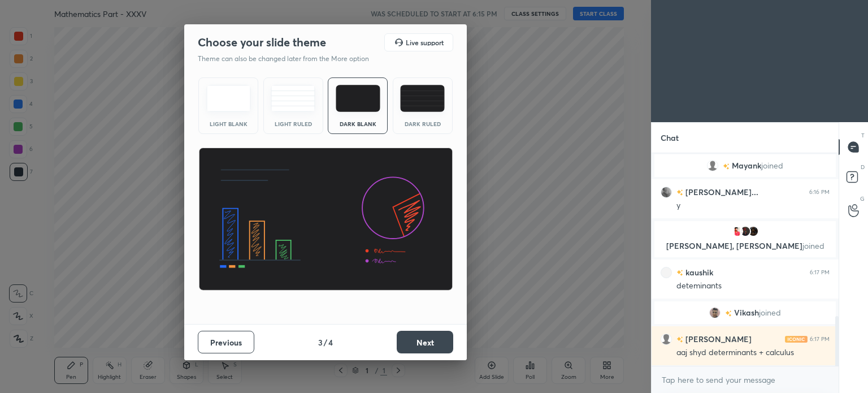 This screenshot has width=868, height=393. I want to click on img: darkRuledTheme.de295e13.svg, so click(422, 98).